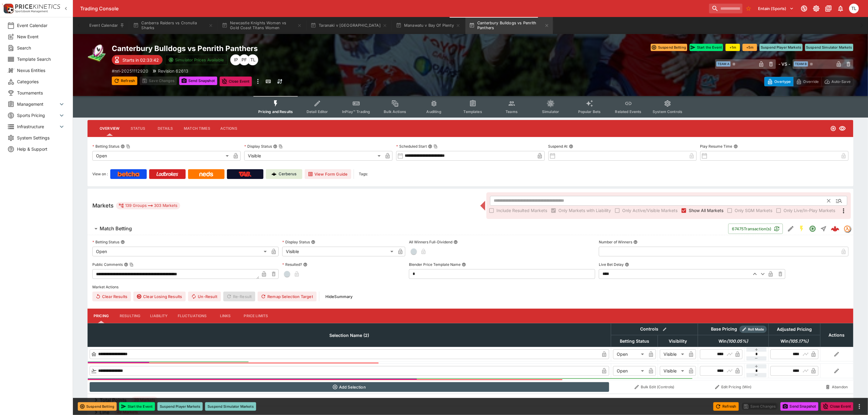  Describe the element at coordinates (749, 8) in the screenshot. I see `button: No Bookmarks` at that location.